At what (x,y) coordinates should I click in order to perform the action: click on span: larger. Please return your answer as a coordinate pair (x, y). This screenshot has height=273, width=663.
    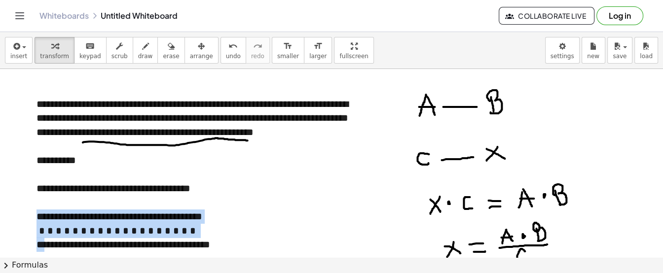
    Looking at the image, I should click on (318, 56).